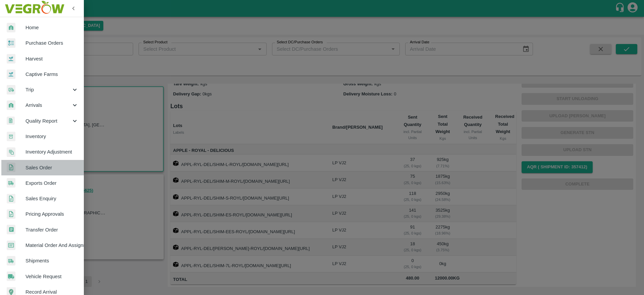  I want to click on span: Quality Report, so click(48, 121).